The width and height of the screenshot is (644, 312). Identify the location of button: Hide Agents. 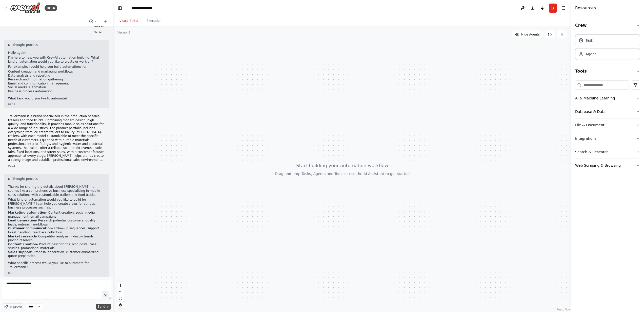
(528, 35).